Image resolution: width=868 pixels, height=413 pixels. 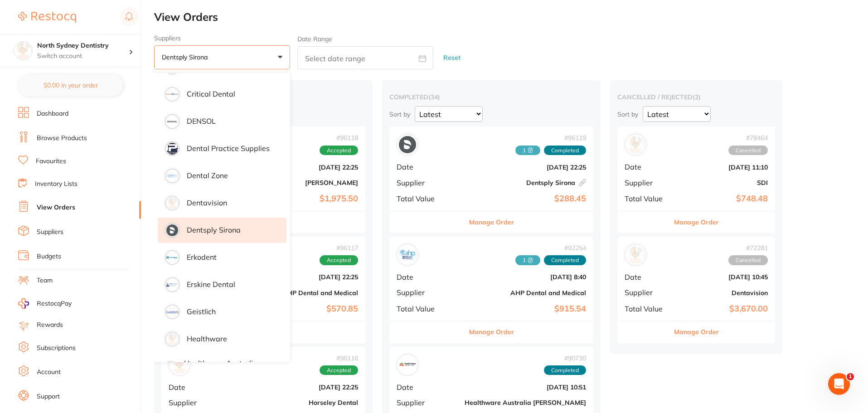 I want to click on a: Subscriptions, so click(x=56, y=348).